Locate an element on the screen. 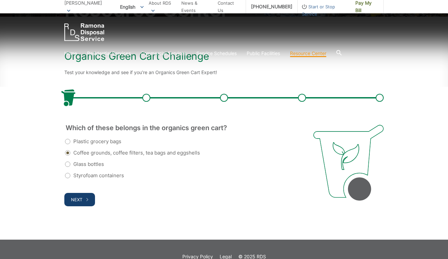 The width and height of the screenshot is (448, 259). a: EDCD logo. Return to the homepage. is located at coordinates (84, 32).